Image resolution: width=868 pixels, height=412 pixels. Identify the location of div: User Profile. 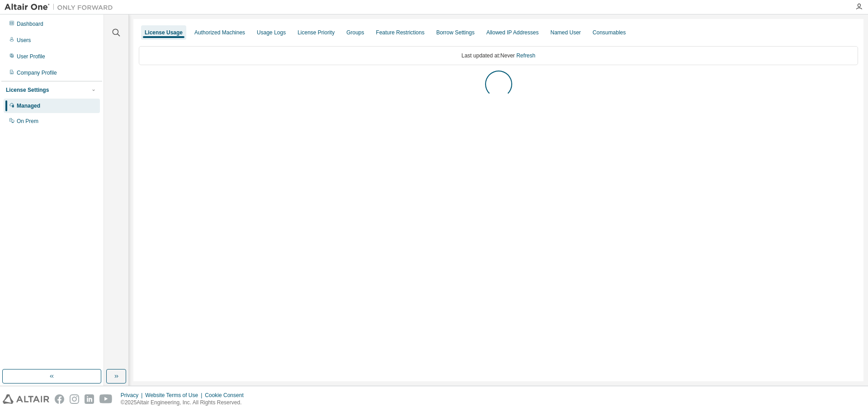
(31, 56).